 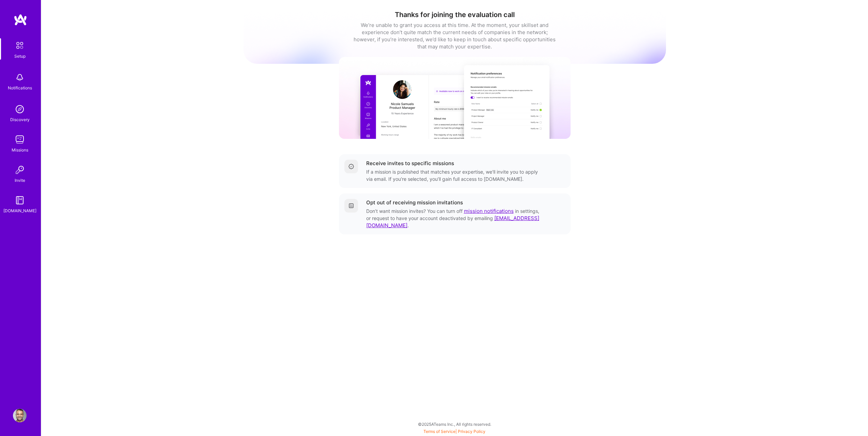 I want to click on div: Opt out of receiving mission invitations, so click(x=415, y=202).